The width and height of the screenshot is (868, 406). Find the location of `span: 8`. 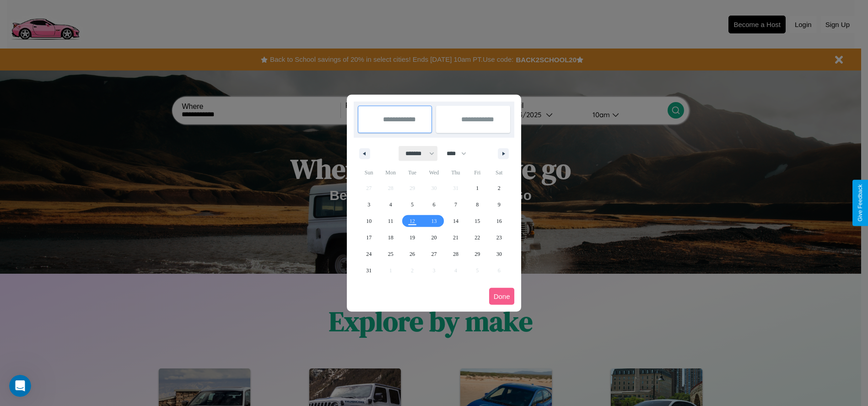

span: 8 is located at coordinates (477, 205).